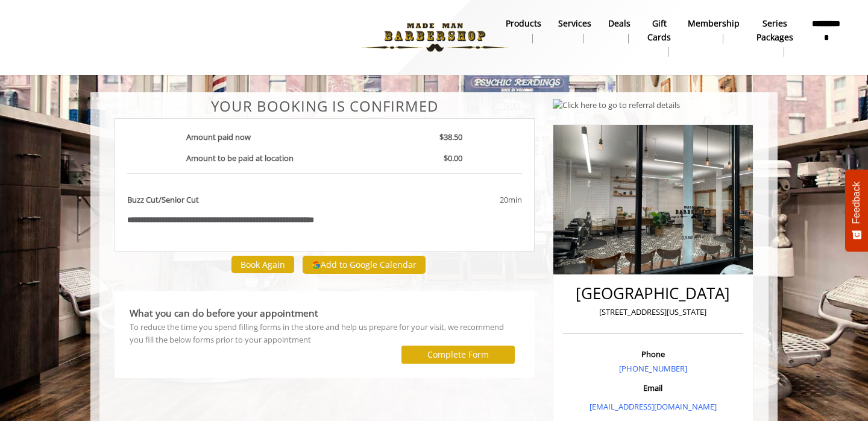 This screenshot has height=421, width=868. I want to click on label: Complete Form, so click(458, 354).